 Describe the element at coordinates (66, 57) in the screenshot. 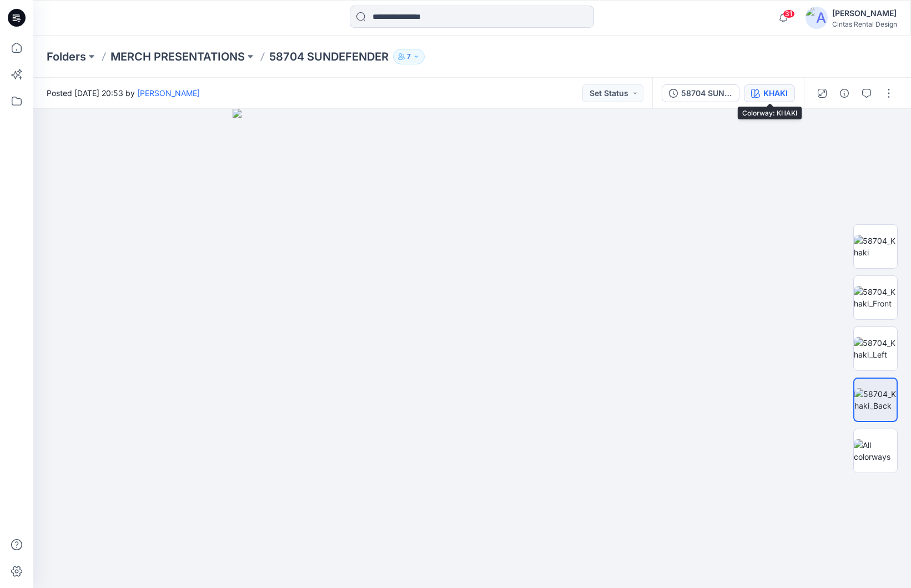

I see `a: Folders` at that location.